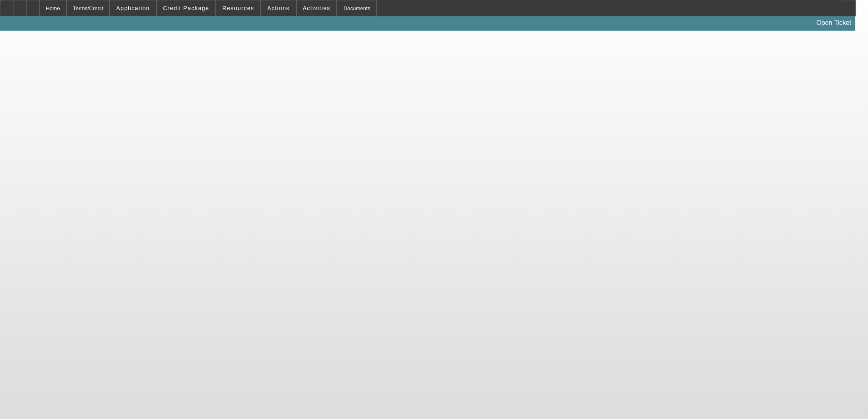 The image size is (868, 419). I want to click on span: Activities, so click(317, 8).